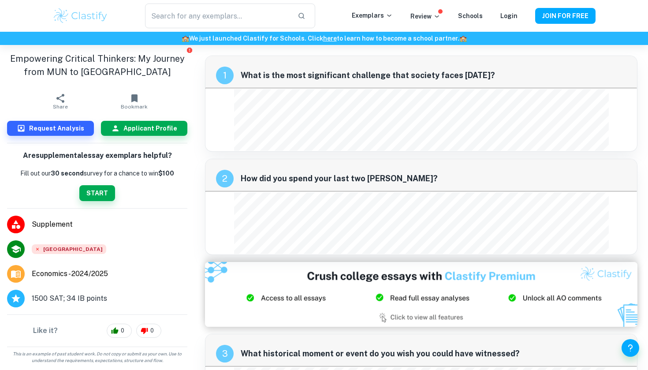 This screenshot has width=648, height=370. What do you see at coordinates (45, 331) in the screenshot?
I see `h6: Like it?` at bounding box center [45, 331].